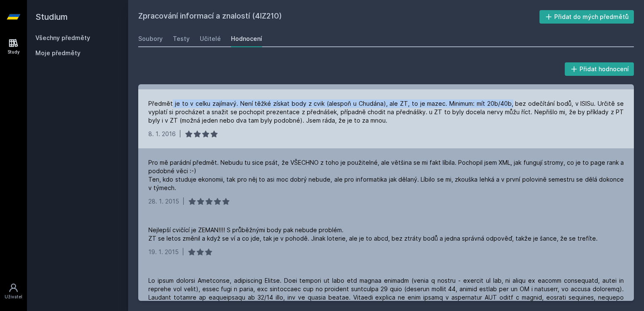 The width and height of the screenshot is (644, 311). What do you see at coordinates (246, 38) in the screenshot?
I see `div: Hodnocení` at bounding box center [246, 38].